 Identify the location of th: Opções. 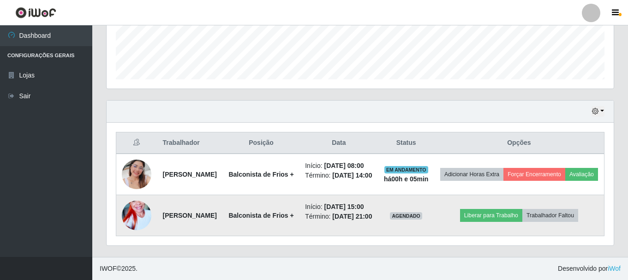
(519, 143).